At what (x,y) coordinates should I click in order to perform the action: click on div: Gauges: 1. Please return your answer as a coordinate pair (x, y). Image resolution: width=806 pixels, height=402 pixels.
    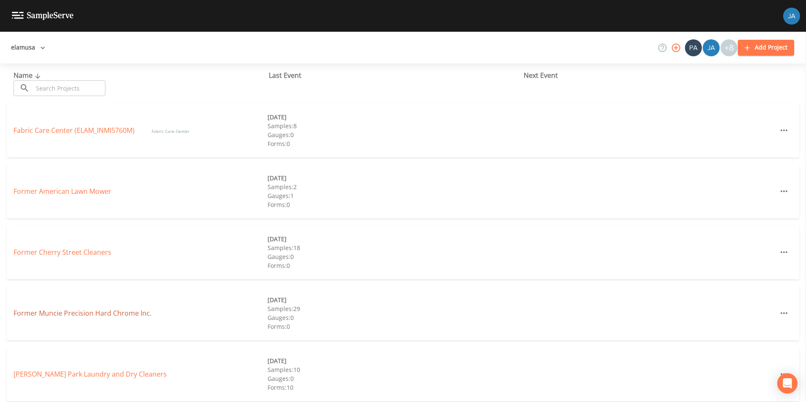
    Looking at the image, I should click on (395, 196).